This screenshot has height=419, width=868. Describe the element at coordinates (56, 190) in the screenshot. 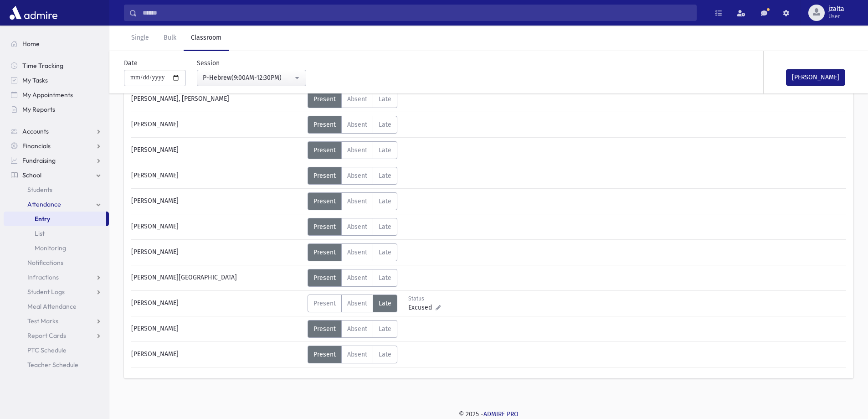

I see `a: Students` at that location.